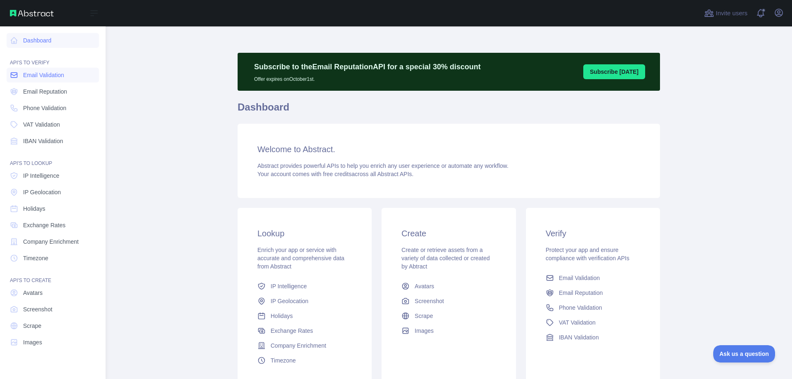 This screenshot has width=792, height=379. I want to click on h3: Lookup, so click(304, 233).